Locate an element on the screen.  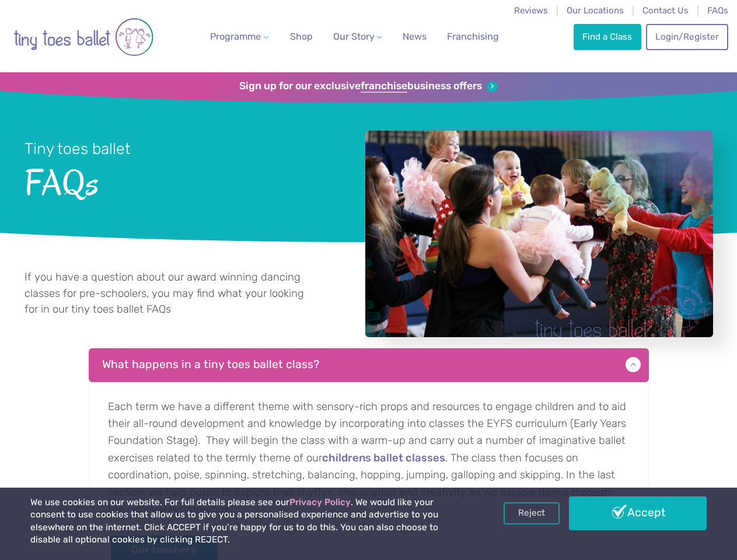
span: Franchising is located at coordinates (473, 36).